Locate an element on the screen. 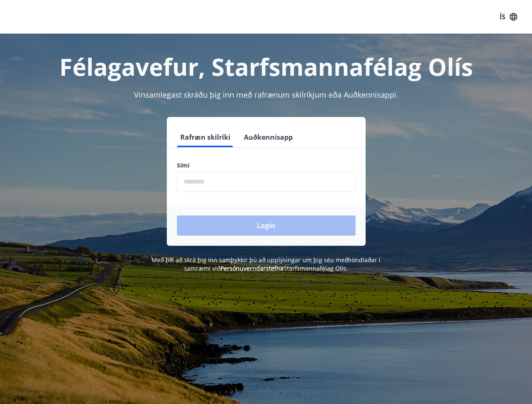 The image size is (532, 404). h1: Félagavefur, Starfsmannafélag Olís is located at coordinates (266, 67).